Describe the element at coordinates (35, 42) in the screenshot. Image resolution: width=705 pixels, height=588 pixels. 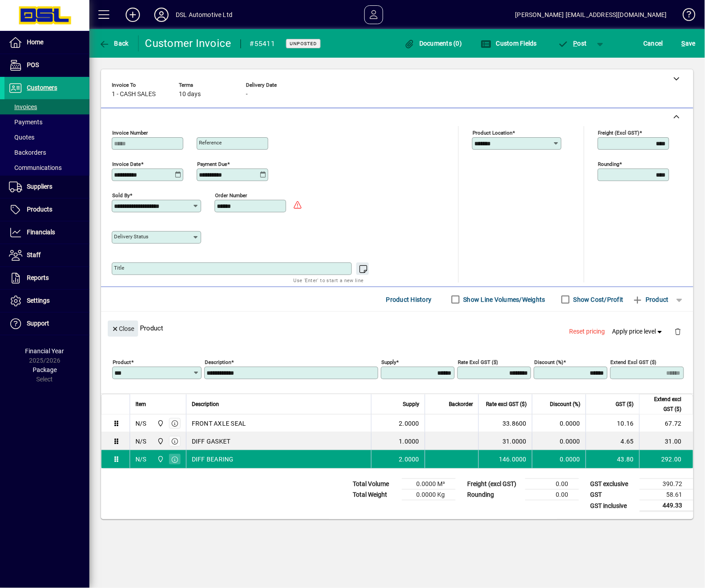
I see `span: Home` at that location.